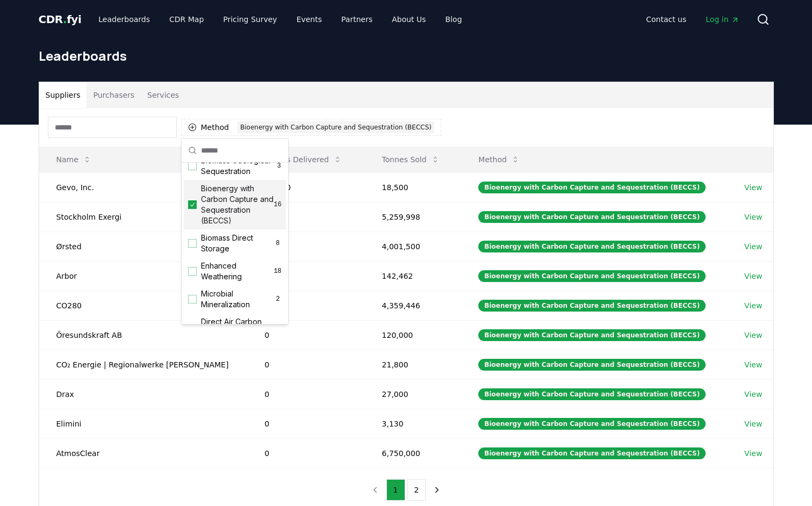 The width and height of the screenshot is (812, 506). What do you see at coordinates (413, 423) in the screenshot?
I see `td: 3,130` at bounding box center [413, 423].